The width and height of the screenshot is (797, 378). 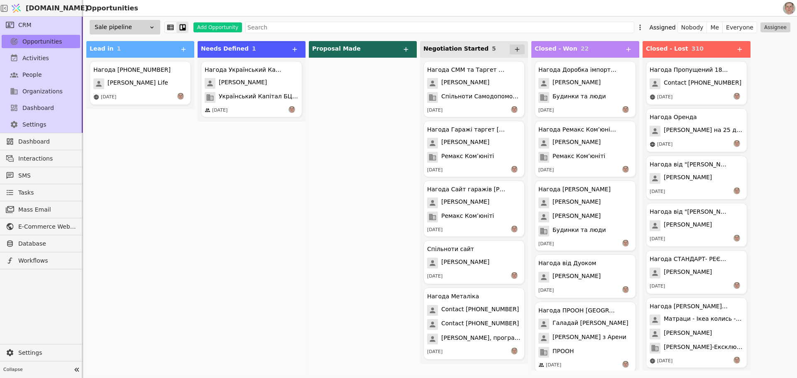 What do you see at coordinates (47, 176) in the screenshot?
I see `span: SMS` at bounding box center [47, 176].